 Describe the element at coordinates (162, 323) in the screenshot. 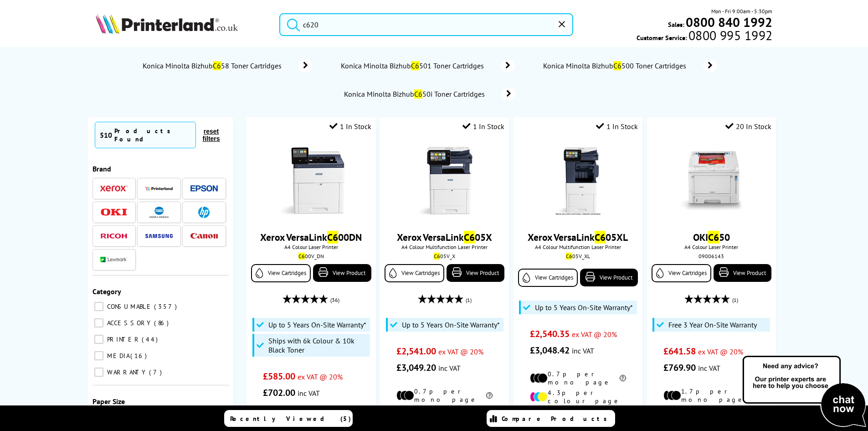

I see `span: 86` at that location.